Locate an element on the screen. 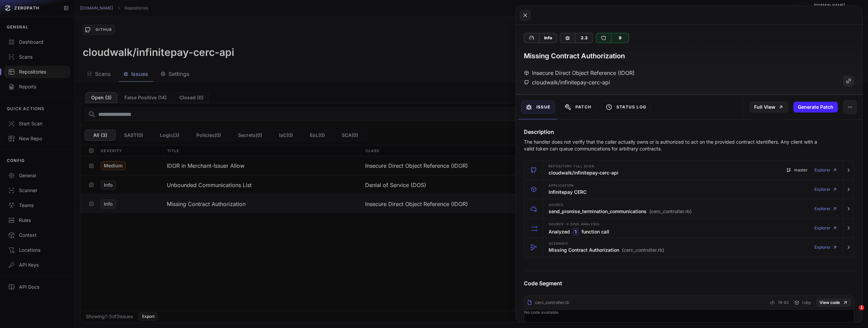  h3: send_promise_termination_communications is located at coordinates (621, 211).